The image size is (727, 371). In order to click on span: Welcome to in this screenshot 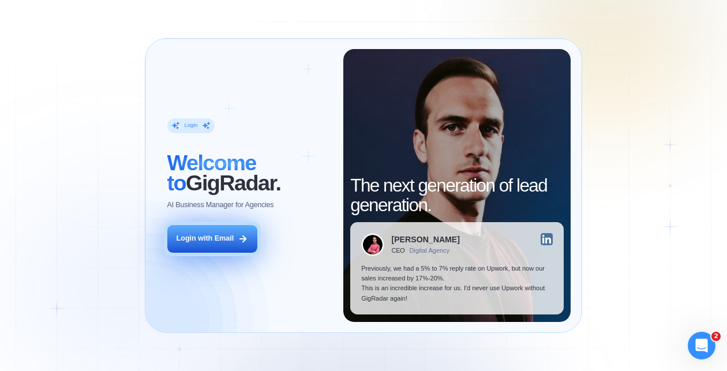, I will do `click(212, 172)`.